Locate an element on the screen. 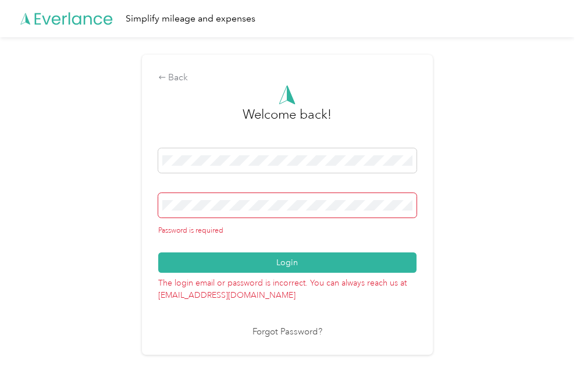  div: Password is required is located at coordinates (288, 231).